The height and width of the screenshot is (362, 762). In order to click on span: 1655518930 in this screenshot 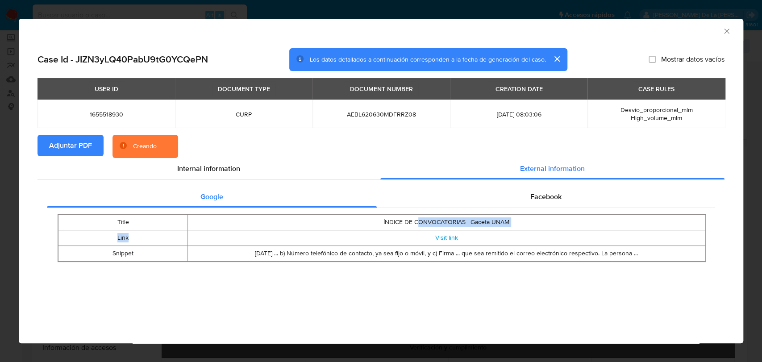, I will do `click(106, 114)`.